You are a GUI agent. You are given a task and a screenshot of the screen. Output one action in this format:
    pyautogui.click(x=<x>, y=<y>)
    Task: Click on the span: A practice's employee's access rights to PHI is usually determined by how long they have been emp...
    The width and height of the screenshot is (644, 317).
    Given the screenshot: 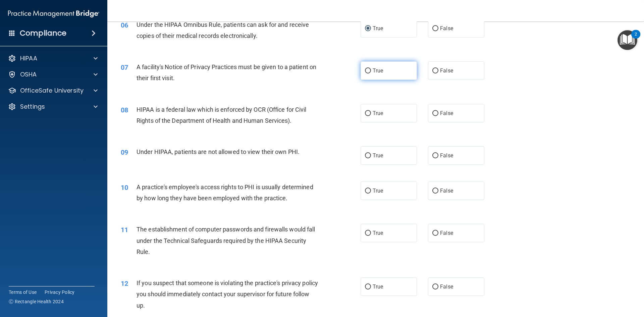 What is the action you would take?
    pyautogui.click(x=225, y=192)
    